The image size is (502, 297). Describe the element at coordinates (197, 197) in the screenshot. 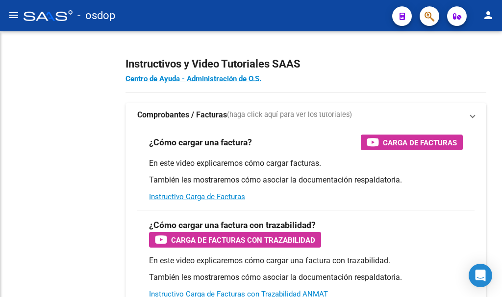

I see `a: Instructivo Carga de Facturas` at that location.